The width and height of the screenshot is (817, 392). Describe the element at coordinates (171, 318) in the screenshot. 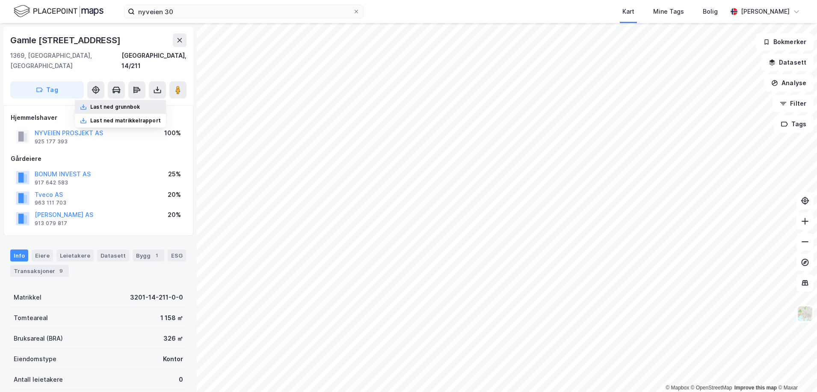

I see `div: 1 158 ㎡` at that location.